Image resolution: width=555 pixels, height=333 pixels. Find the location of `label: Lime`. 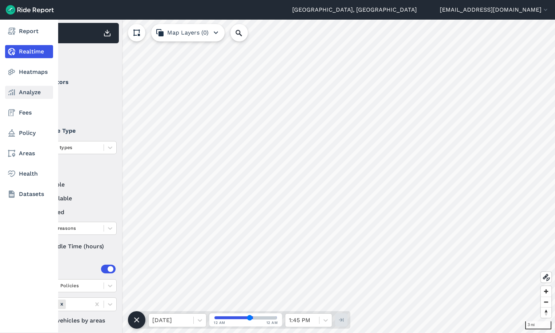

label: Lime is located at coordinates (73, 97).